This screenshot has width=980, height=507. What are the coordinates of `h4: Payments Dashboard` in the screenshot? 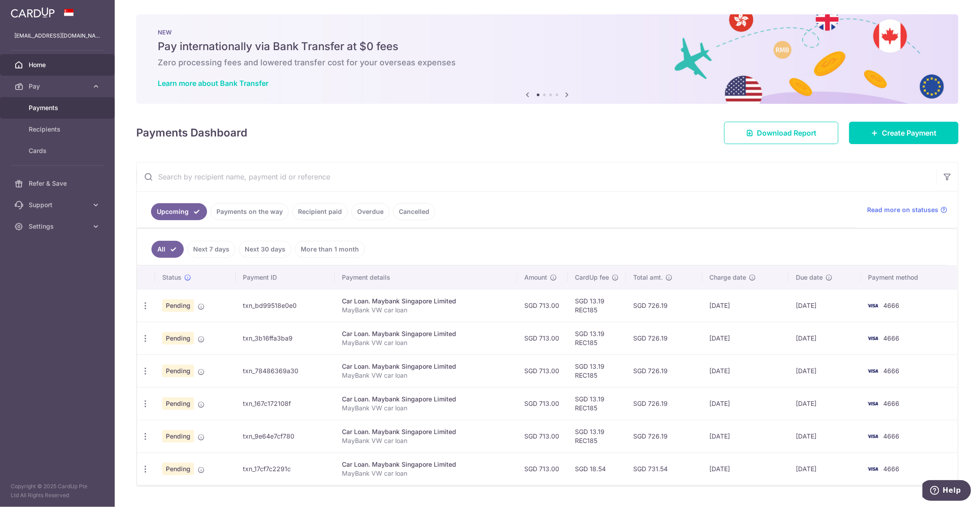 It's located at (192, 133).